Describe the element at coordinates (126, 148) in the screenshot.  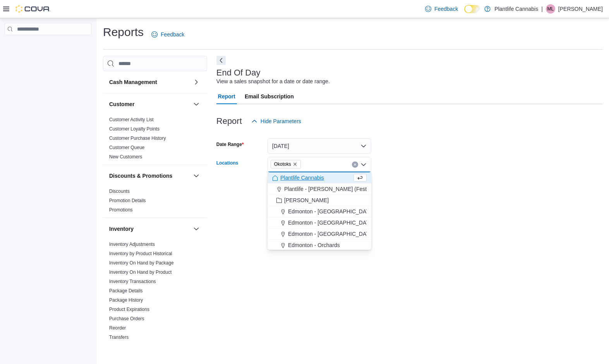
I see `a: Customer Queue` at that location.